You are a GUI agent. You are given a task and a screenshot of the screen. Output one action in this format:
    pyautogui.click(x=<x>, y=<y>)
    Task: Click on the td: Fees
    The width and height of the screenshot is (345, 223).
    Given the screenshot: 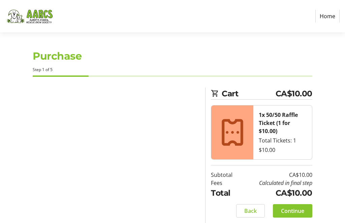 What is the action you would take?
    pyautogui.click(x=225, y=183)
    